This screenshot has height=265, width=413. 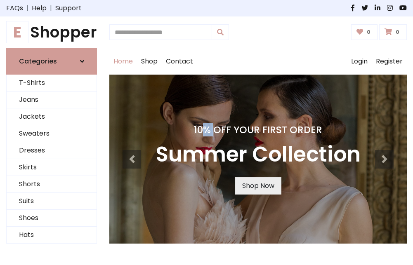 What do you see at coordinates (258, 130) in the screenshot?
I see `h4: 10% Off Your First Order` at bounding box center [258, 130].